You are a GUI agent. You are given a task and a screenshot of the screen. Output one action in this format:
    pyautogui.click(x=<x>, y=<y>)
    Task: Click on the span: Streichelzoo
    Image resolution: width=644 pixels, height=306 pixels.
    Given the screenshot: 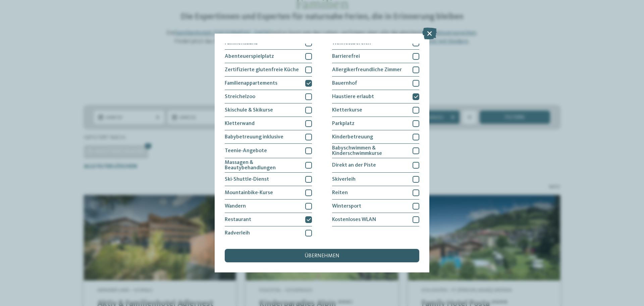 What is the action you would take?
    pyautogui.click(x=240, y=97)
    